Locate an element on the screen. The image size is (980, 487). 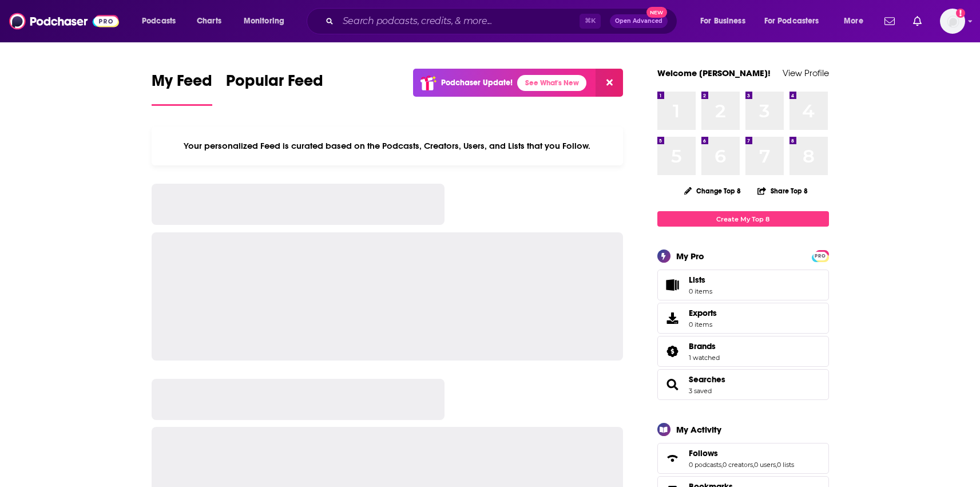
svg: Add a profile image is located at coordinates (961, 13).